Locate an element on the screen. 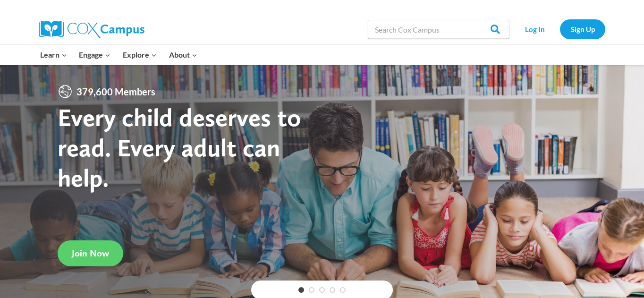 The width and height of the screenshot is (644, 298). span: Join Now is located at coordinates (90, 253).